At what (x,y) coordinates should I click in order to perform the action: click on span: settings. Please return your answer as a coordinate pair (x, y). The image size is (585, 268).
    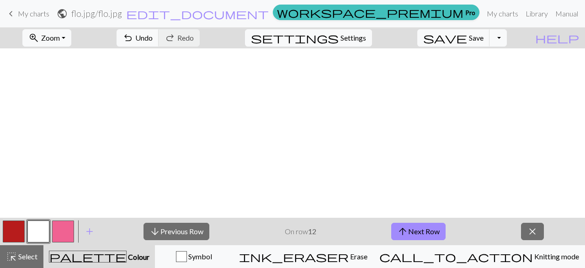
    Looking at the image, I should click on (295, 38).